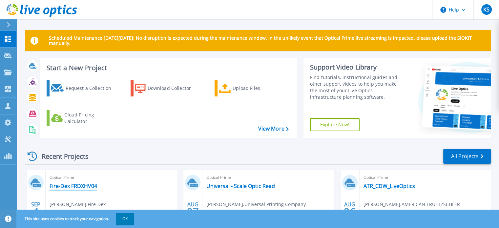  What do you see at coordinates (90, 118) in the screenshot?
I see `div: Cloud Pricing Calculator` at bounding box center [90, 118].